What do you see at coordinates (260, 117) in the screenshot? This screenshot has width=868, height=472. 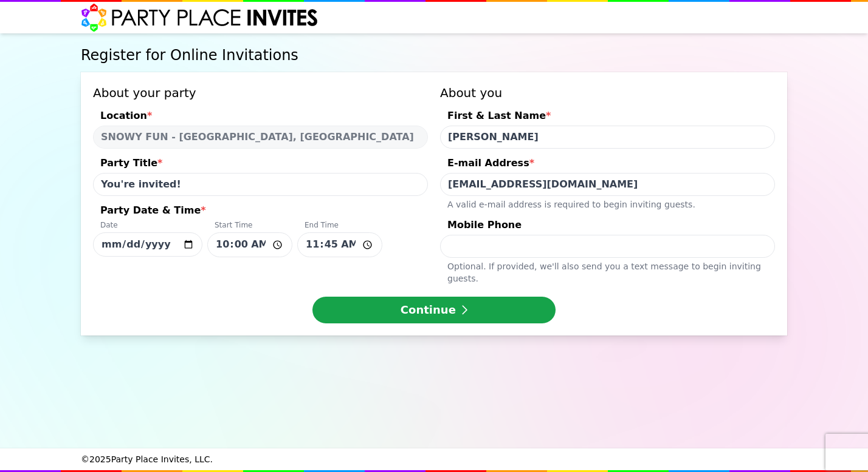 I see `div: Location` at bounding box center [260, 117].